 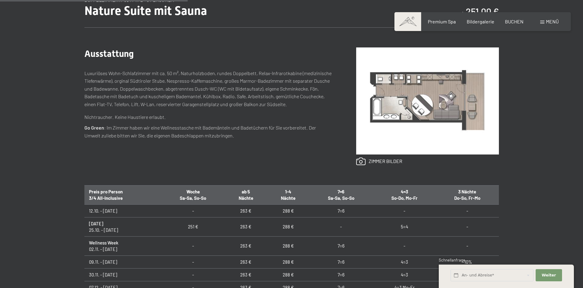 I want to click on span: Menü, so click(x=552, y=21).